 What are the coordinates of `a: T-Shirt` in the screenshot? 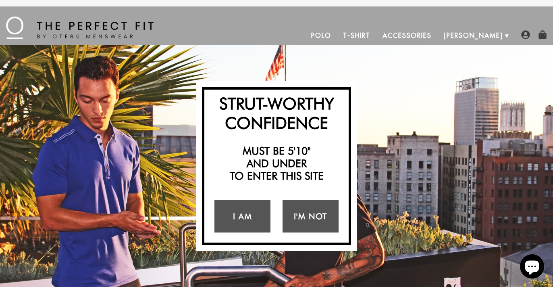 It's located at (356, 35).